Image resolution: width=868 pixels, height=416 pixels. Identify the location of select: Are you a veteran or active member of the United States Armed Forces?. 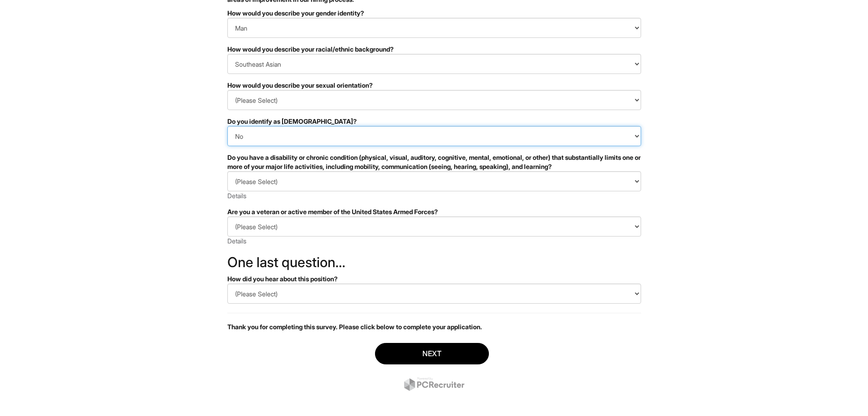
(434, 226).